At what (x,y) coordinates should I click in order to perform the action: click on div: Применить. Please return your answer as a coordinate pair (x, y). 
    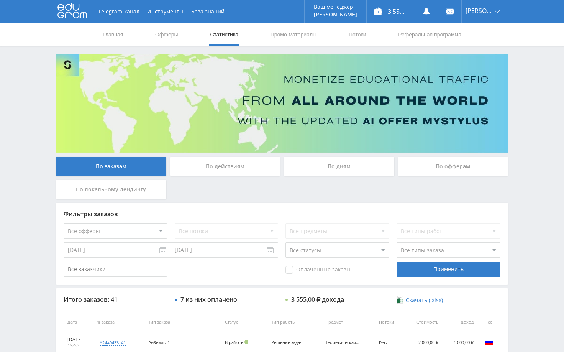
    Looking at the image, I should click on (448, 269).